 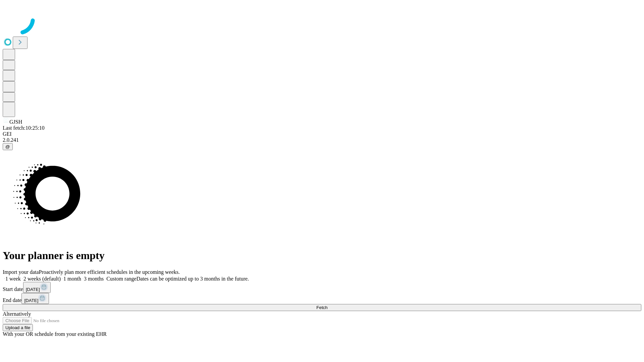 What do you see at coordinates (94, 279) in the screenshot?
I see `span: 3 months` at bounding box center [94, 279].